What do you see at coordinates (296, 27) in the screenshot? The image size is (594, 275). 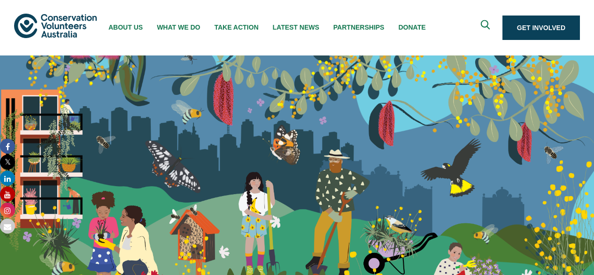 I see `span: Latest News` at bounding box center [296, 27].